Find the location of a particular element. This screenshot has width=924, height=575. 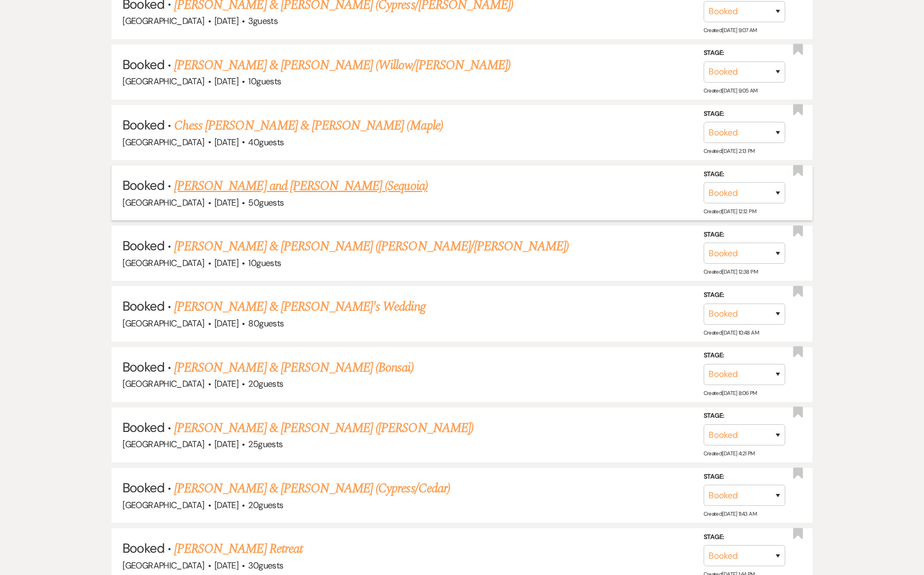

span: 50 guests is located at coordinates (266, 202).